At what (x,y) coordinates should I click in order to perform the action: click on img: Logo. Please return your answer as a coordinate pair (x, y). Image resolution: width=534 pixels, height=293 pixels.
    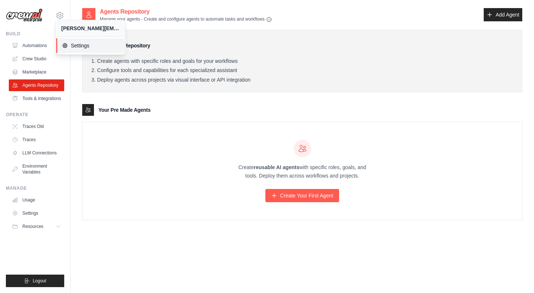
    Looking at the image, I should click on (24, 15).